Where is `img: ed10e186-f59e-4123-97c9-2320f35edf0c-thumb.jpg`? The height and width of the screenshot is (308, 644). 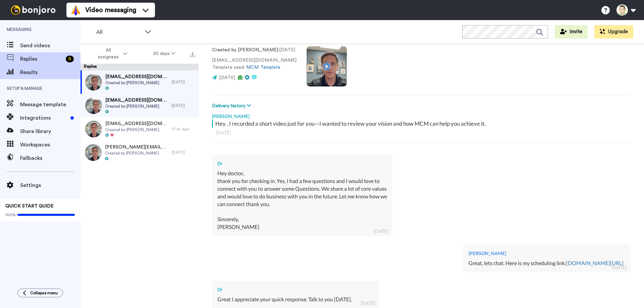
img: ed10e186-f59e-4123-97c9-2320f35edf0c-thumb.jpg is located at coordinates (93, 153).